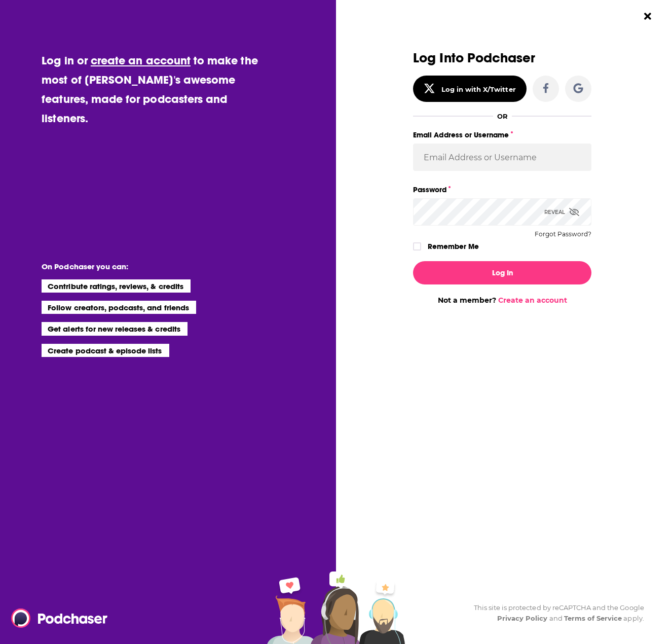  What do you see at coordinates (522, 618) in the screenshot?
I see `a: Privacy Policy` at bounding box center [522, 618].